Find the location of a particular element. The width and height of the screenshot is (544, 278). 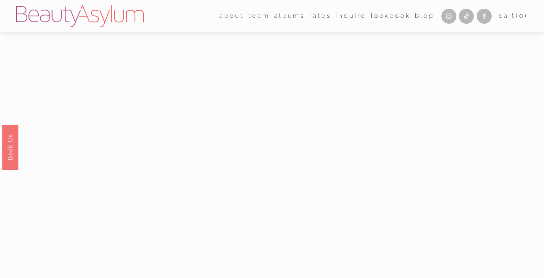

span: 0 is located at coordinates (522, 16).